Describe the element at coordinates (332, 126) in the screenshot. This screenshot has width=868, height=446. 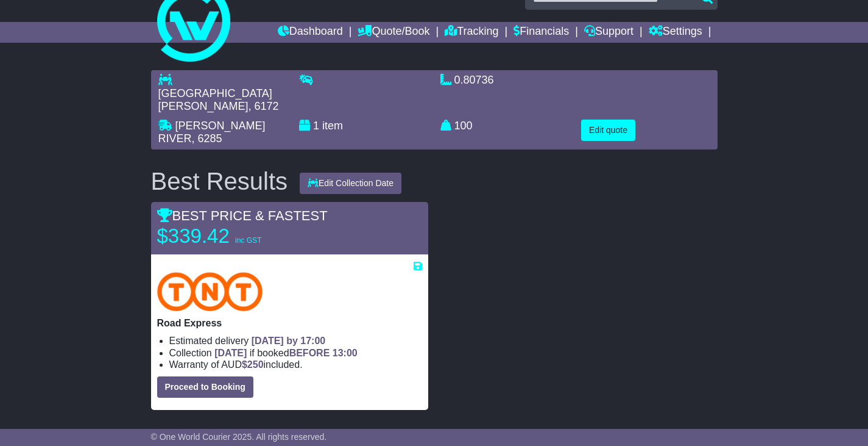
I see `span: item` at that location.